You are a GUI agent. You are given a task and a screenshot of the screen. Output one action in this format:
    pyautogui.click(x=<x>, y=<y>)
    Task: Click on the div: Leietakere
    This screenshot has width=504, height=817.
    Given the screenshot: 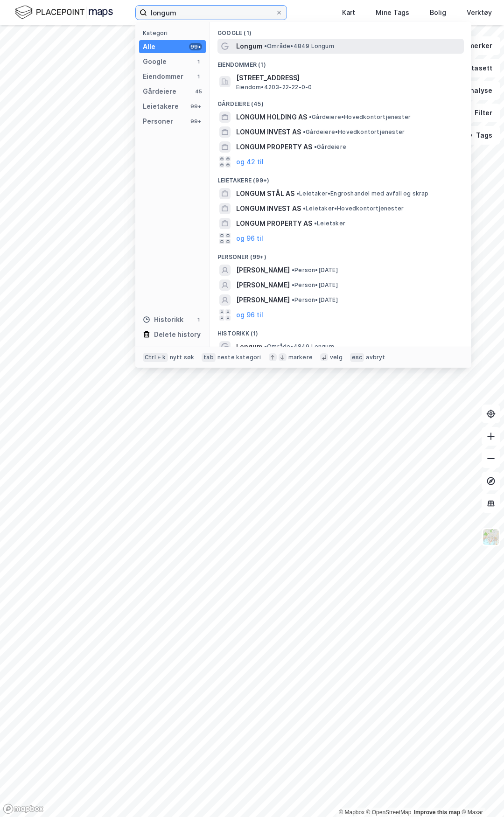 What is the action you would take?
    pyautogui.click(x=161, y=106)
    